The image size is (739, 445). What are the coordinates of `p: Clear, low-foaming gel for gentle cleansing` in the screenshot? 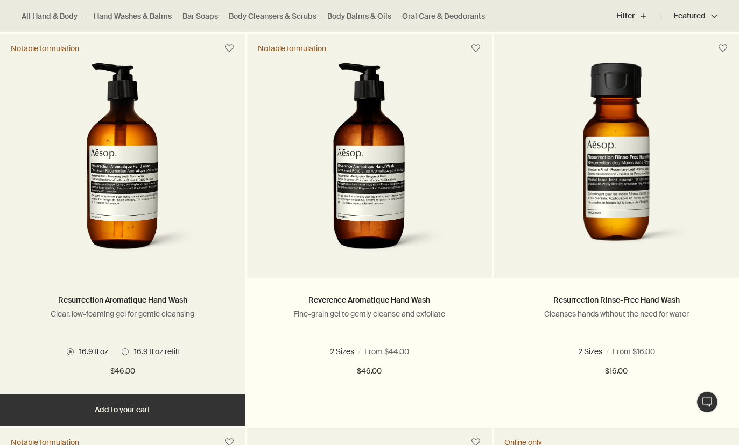 It's located at (123, 314).